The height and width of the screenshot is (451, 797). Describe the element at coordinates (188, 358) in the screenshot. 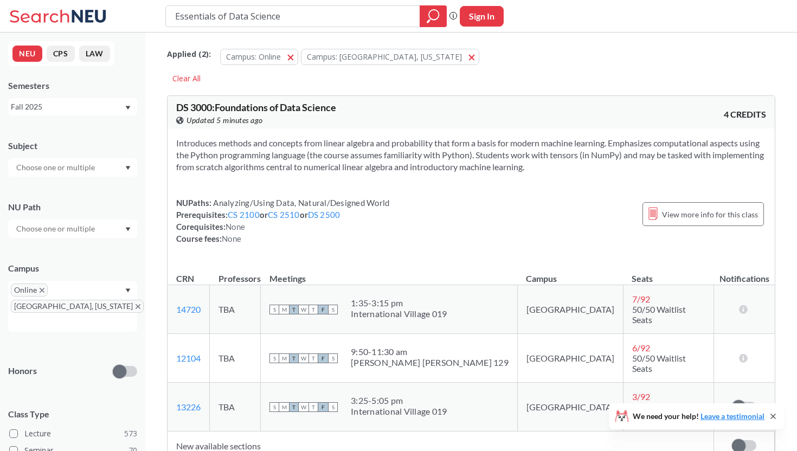

I see `a: 12104` at that location.